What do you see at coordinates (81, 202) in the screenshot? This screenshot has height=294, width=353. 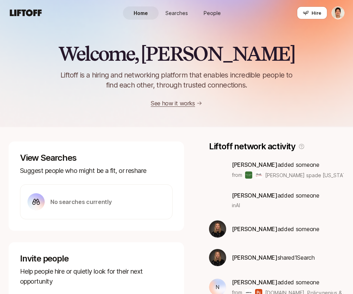 I see `p: No searches currently` at bounding box center [81, 202].